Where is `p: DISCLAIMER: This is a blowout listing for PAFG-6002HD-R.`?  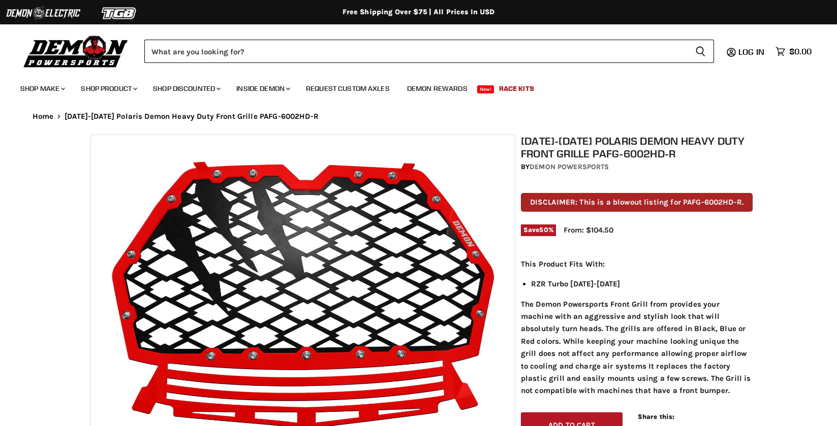 p: DISCLAIMER: This is a blowout listing for PAFG-6002HD-R. is located at coordinates (637, 202).